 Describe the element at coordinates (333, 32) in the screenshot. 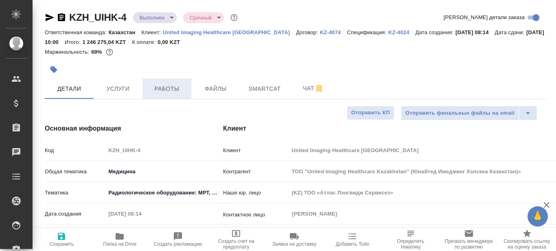

I see `p: KZ-4074` at that location.